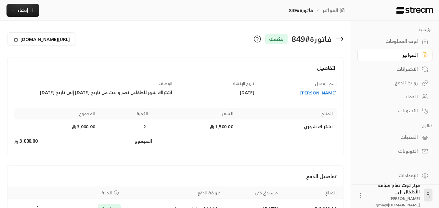 The height and width of the screenshot is (208, 439). What do you see at coordinates (391, 83) in the screenshot?
I see `div: روابط الدفع` at bounding box center [391, 83].